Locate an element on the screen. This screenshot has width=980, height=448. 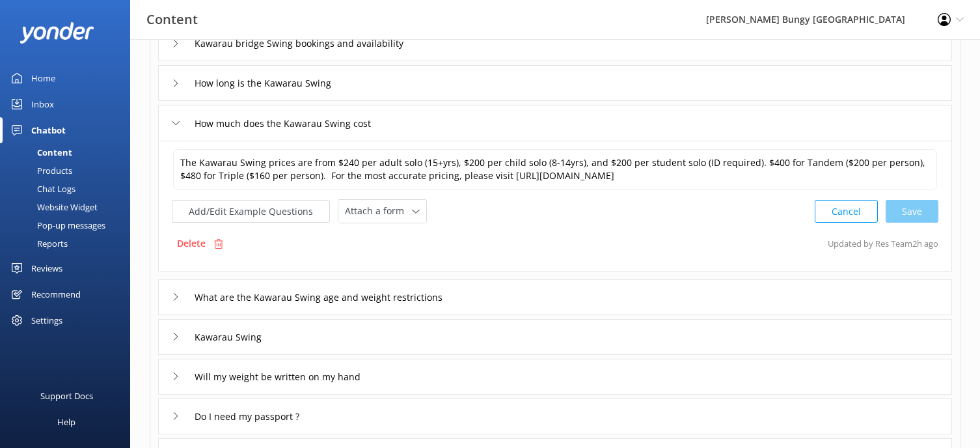
div: Reviews is located at coordinates (47, 268).